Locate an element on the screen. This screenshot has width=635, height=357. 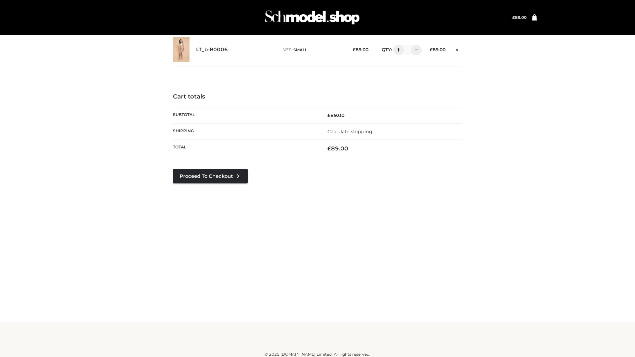
th: Subtotal is located at coordinates (245, 115).